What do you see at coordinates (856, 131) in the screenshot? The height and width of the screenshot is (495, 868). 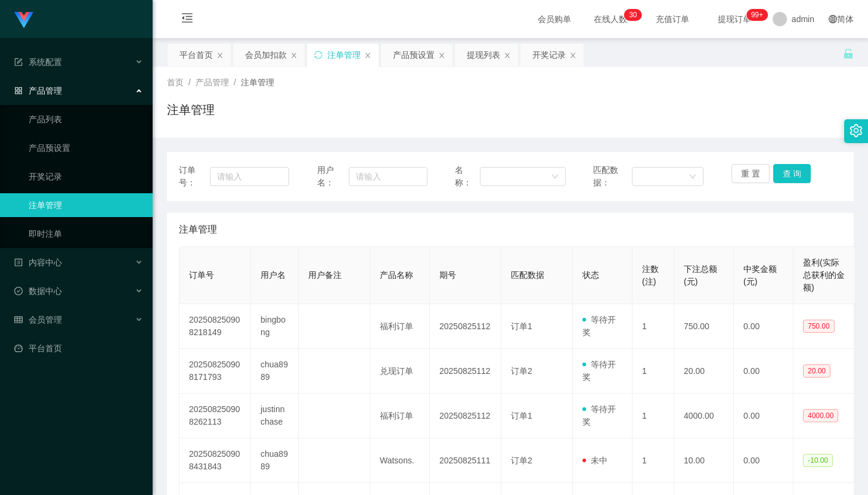 I see `i: 图标: setting` at bounding box center [856, 131].